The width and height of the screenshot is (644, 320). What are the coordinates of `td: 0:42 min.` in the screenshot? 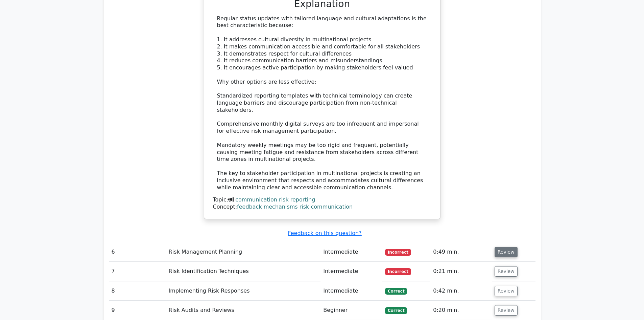 It's located at (461, 291).